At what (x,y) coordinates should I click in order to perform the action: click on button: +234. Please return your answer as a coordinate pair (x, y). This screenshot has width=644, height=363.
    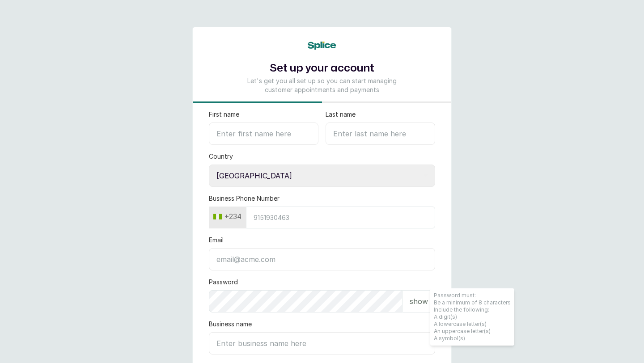
    Looking at the image, I should click on (227, 216).